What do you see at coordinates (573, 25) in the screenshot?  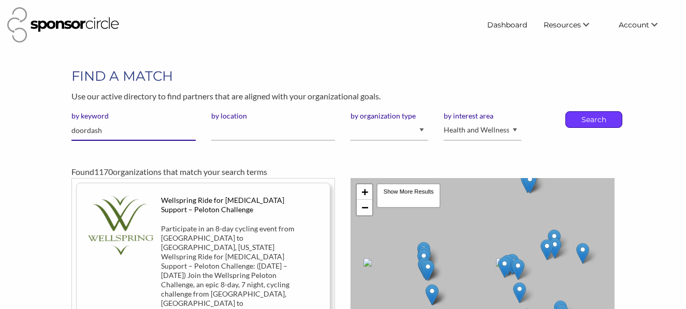 I see `li: Resources` at bounding box center [573, 25].